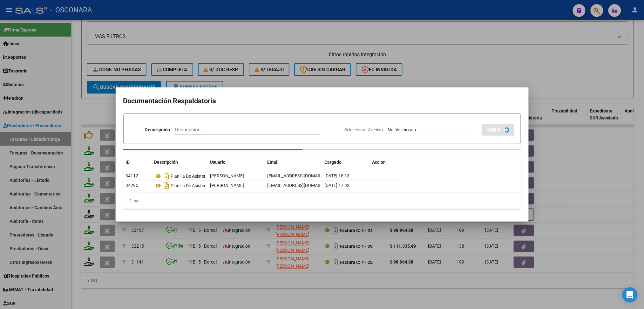  I want to click on span: SUBIR, so click(494, 130).